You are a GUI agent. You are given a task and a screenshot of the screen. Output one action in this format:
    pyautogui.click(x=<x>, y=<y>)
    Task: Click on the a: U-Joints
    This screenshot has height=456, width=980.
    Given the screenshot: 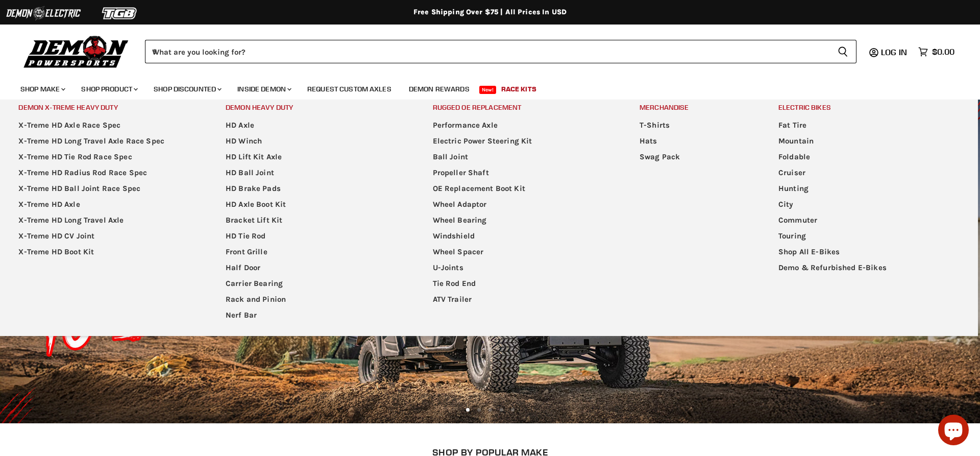 What is the action you would take?
    pyautogui.click(x=522, y=267)
    